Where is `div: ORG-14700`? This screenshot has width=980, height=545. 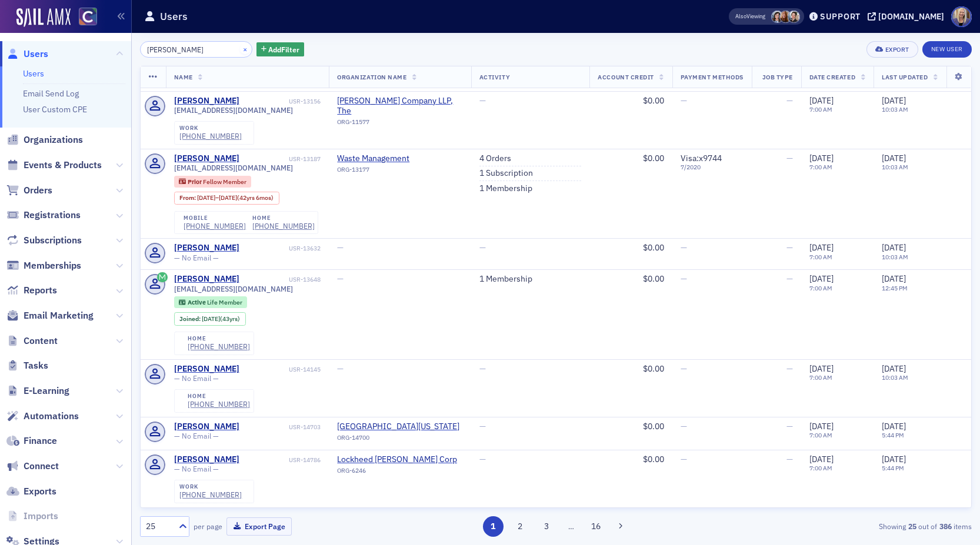
div: ORG-14700 is located at coordinates (398, 440).